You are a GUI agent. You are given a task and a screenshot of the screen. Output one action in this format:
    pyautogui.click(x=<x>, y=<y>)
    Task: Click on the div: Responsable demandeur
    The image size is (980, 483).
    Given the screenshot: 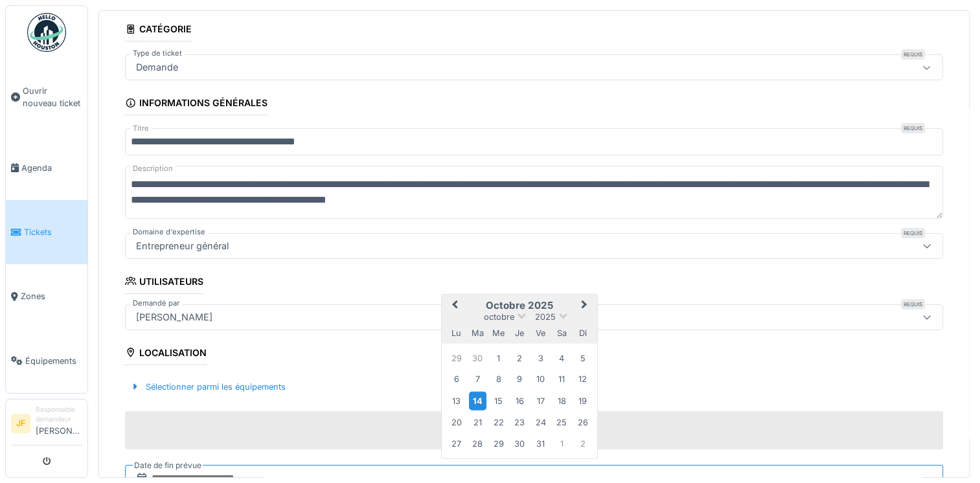 What is the action you would take?
    pyautogui.click(x=59, y=414)
    